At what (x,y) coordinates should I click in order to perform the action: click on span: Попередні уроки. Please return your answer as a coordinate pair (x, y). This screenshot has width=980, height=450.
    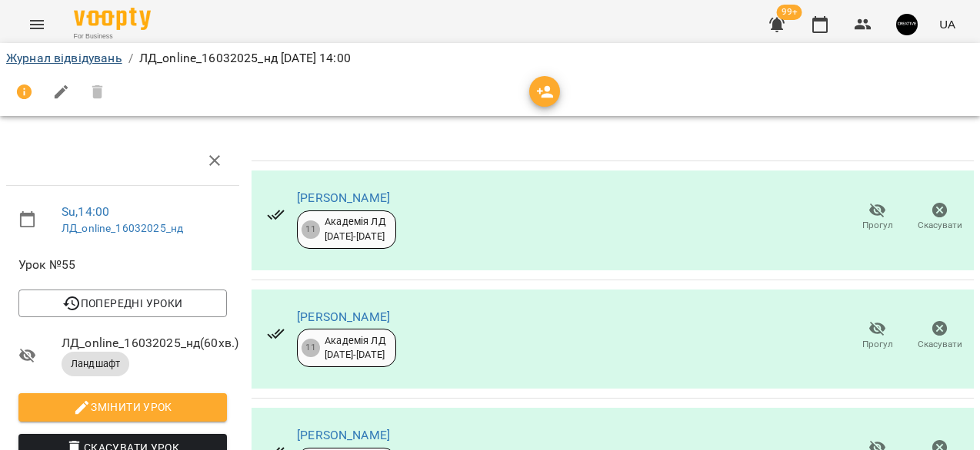
    Looking at the image, I should click on (123, 304).